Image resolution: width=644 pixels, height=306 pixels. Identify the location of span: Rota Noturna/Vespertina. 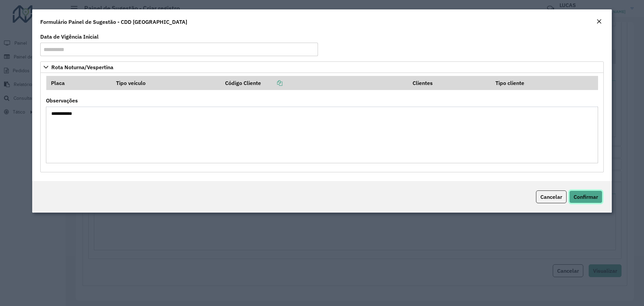
(82, 67).